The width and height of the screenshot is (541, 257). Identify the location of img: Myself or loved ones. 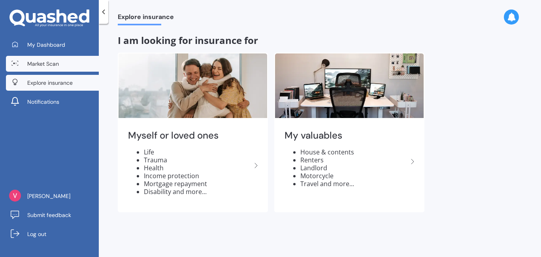
(193, 85).